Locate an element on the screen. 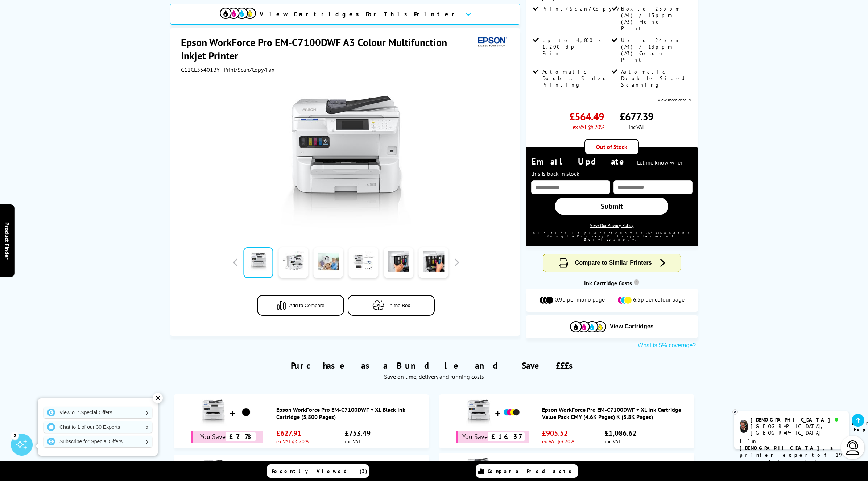  img: Epson is located at coordinates (492, 42).